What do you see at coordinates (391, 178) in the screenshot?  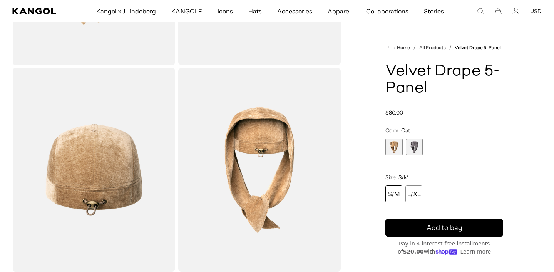 I see `span: Size` at bounding box center [391, 178].